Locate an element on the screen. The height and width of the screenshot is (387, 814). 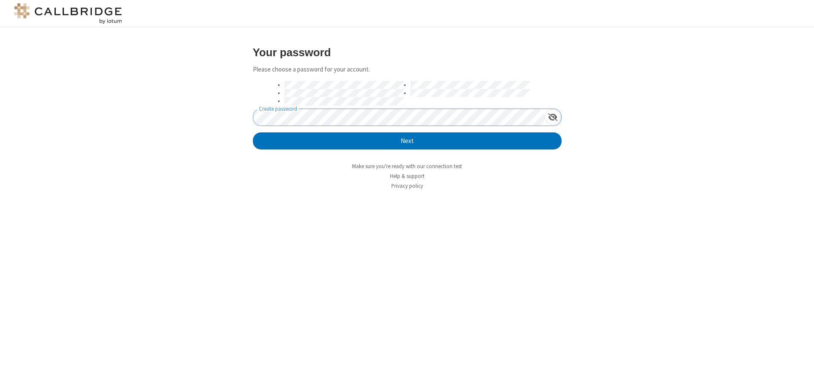
button: Next is located at coordinates (407, 141).